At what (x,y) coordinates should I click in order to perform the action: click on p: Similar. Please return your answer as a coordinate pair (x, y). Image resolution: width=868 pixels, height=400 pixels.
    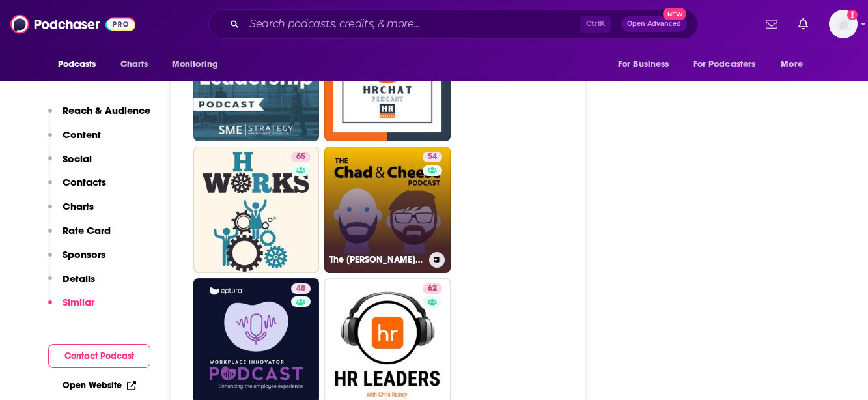
    Looking at the image, I should click on (78, 302).